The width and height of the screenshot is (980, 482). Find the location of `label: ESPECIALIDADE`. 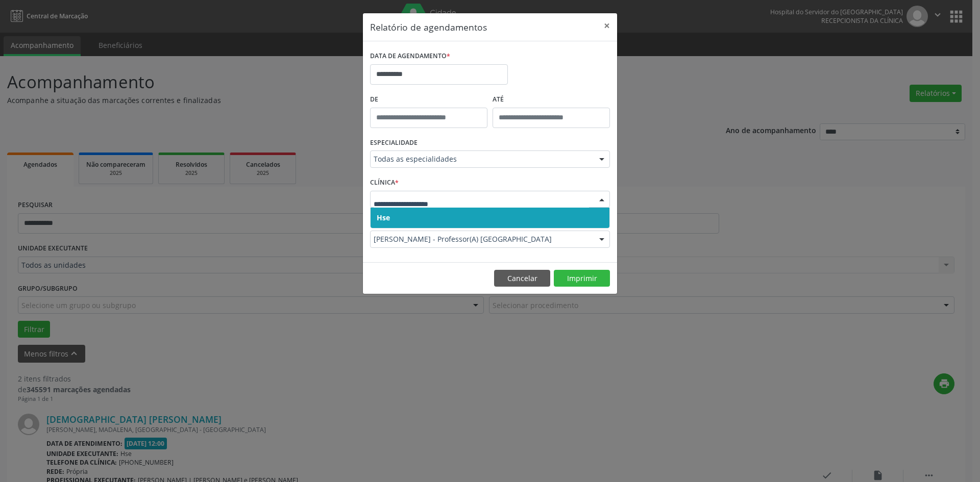

label: ESPECIALIDADE is located at coordinates (393, 143).